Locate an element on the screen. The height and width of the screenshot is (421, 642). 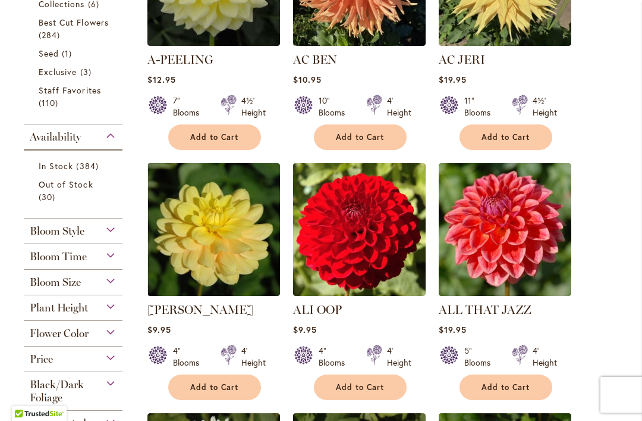
a: In Stock 384 is located at coordinates (74, 165).